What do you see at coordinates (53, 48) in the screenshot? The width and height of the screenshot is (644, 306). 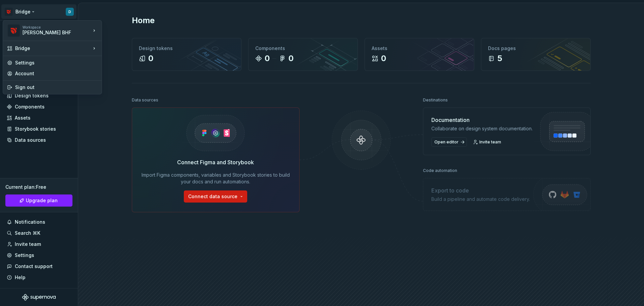 I see `div: Bridge` at bounding box center [53, 48].